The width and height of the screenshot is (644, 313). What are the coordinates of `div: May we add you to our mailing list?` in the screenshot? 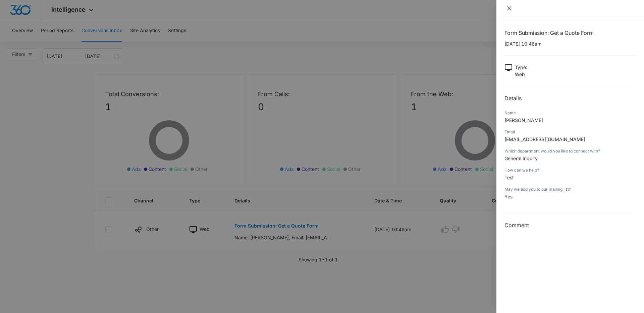 It's located at (570, 190).